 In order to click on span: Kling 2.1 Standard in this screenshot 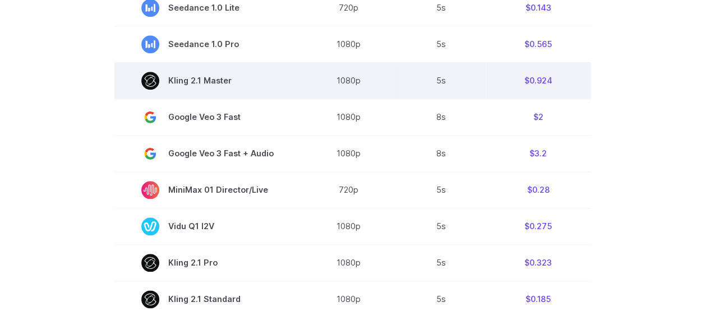, I will do `click(207, 299)`.